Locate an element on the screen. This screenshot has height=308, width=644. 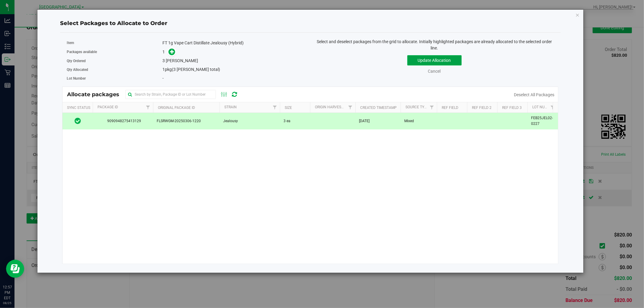
label: Qty Allocated is located at coordinates (115, 70).